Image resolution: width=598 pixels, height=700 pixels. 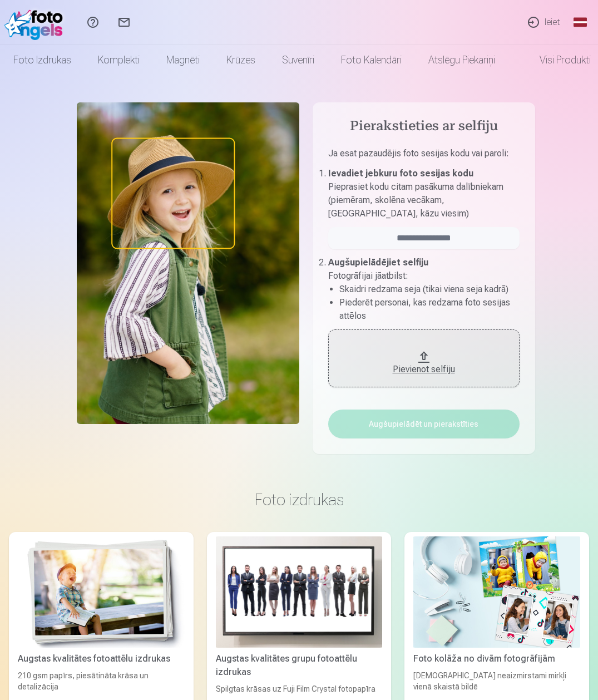 I want to click on div: Augstas kvalitātes grupu fotoattēlu izdrukas, so click(x=299, y=665).